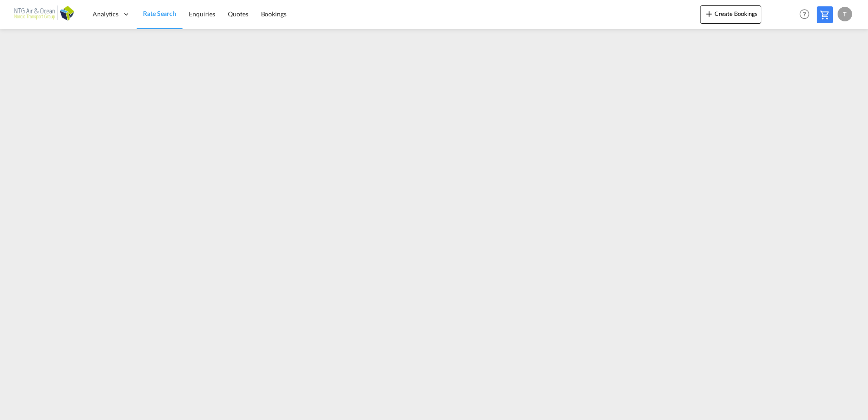 This screenshot has height=420, width=868. I want to click on span: Analytics, so click(105, 14).